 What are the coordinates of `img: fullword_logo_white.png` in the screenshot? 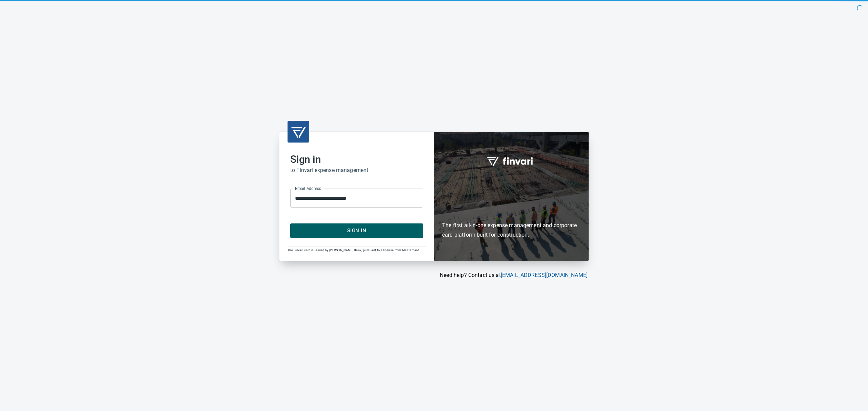 It's located at (511, 161).